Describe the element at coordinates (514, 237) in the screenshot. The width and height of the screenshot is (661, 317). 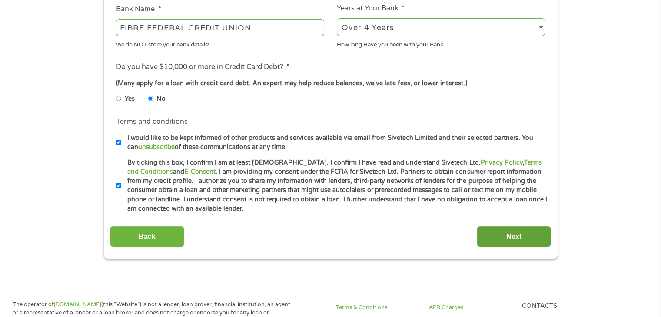
I see `input: Next` at that location.